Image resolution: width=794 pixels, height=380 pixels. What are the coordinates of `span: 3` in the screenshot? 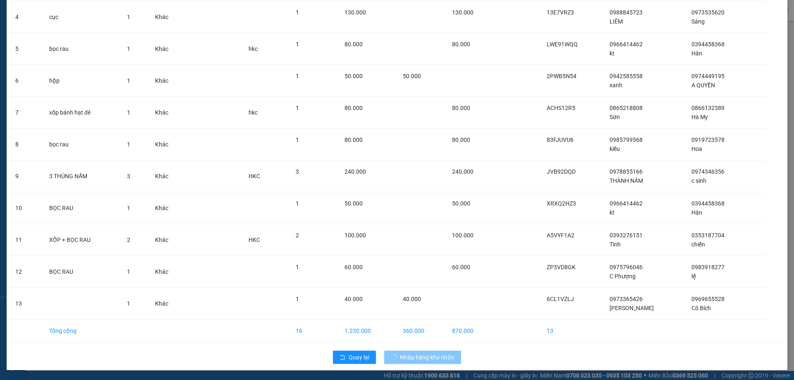 It's located at (129, 176).